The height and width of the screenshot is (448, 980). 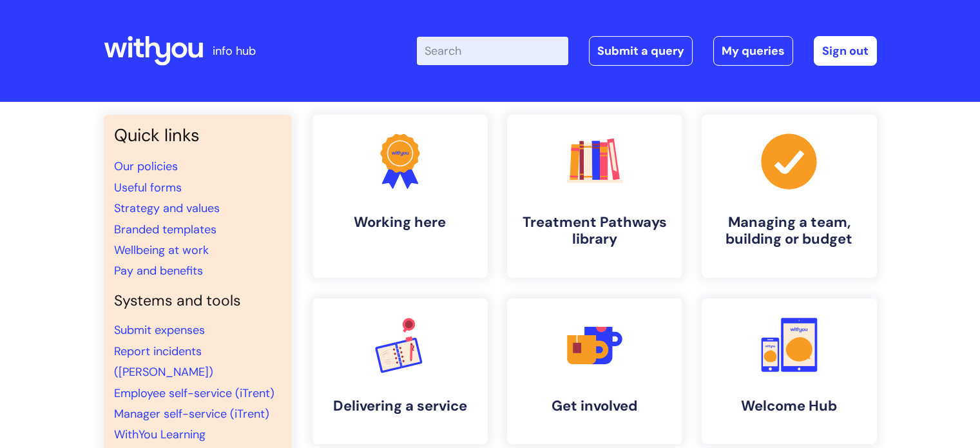 What do you see at coordinates (198, 135) in the screenshot?
I see `h3: Quick links` at bounding box center [198, 135].